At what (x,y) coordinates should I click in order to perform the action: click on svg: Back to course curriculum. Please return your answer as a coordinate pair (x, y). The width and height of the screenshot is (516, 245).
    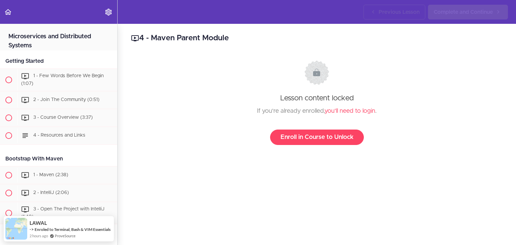
    Looking at the image, I should click on (8, 12).